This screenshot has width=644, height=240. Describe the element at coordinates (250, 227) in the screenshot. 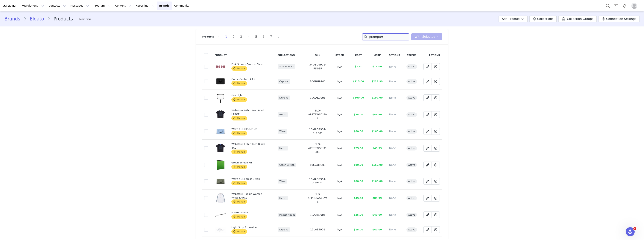

I see `div: Light Strip Extension` at that location.